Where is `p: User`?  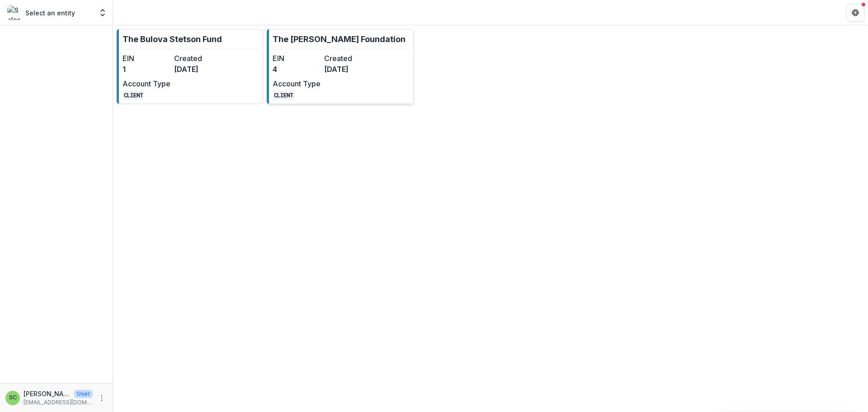 p: User is located at coordinates (83, 394).